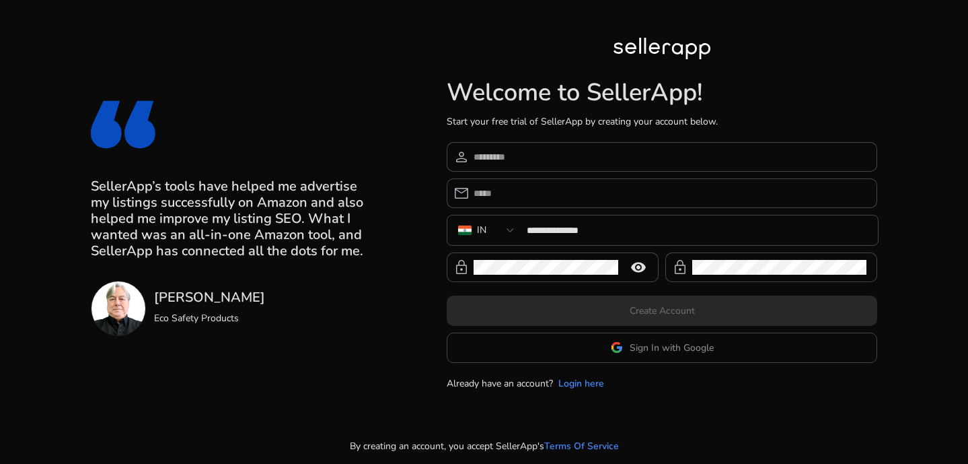 The width and height of the screenshot is (968, 464). What do you see at coordinates (581, 445) in the screenshot?
I see `a: Terms Of Service` at bounding box center [581, 445].